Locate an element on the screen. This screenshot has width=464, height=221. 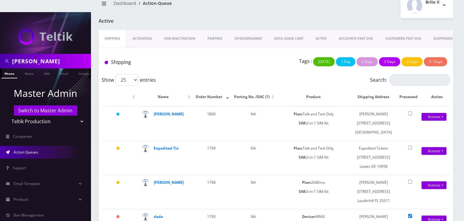
a: Phone is located at coordinates (9, 73).